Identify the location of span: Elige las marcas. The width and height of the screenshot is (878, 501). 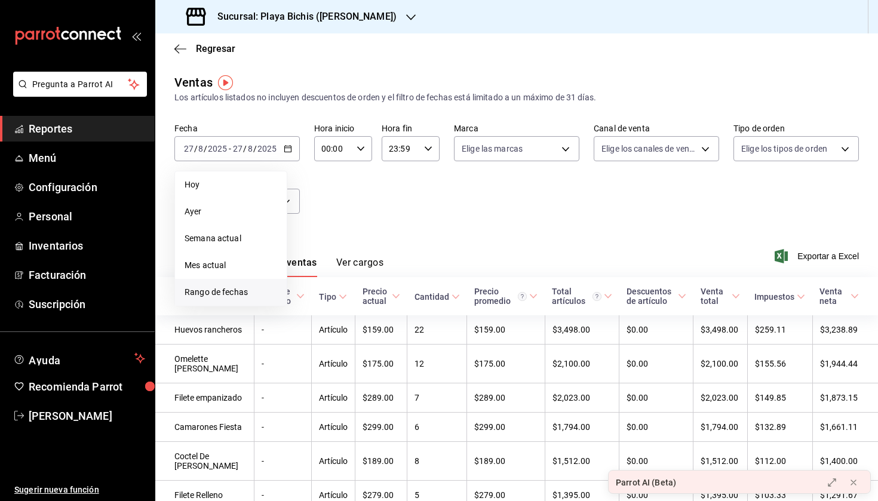
(492, 149).